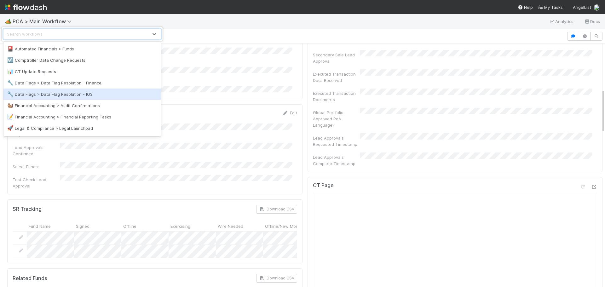 This screenshot has width=605, height=287. I want to click on div: Data Flags > Data Flag Resolution - IOS, so click(82, 94).